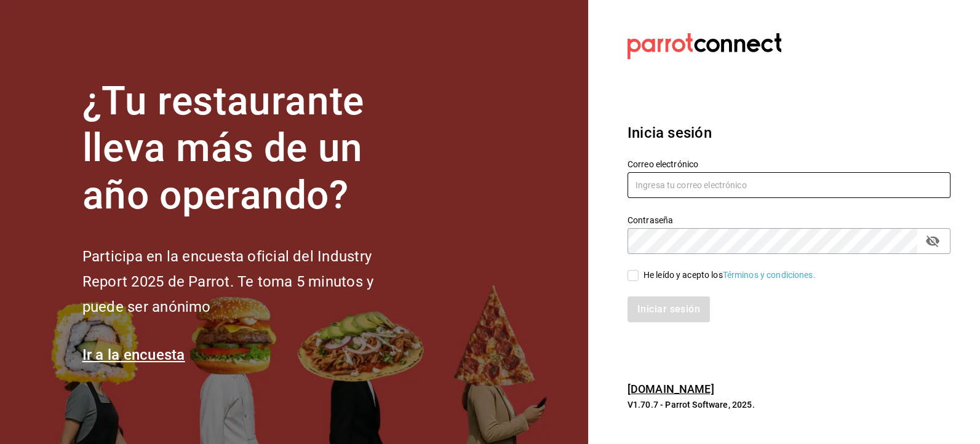 This screenshot has width=980, height=444. What do you see at coordinates (248, 282) in the screenshot?
I see `h2: Participa en la encuesta oficial del Industry Report 2025 de Parrot. Te toma 5 minutos y puede se...` at bounding box center [248, 282].